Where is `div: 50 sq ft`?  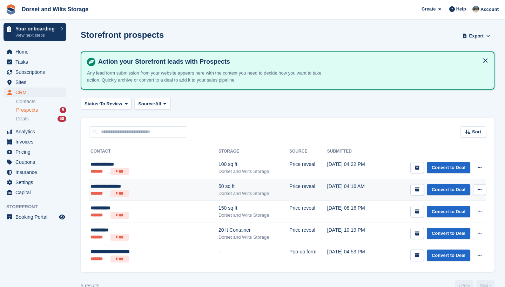
div: 50 sq ft is located at coordinates (254, 186).